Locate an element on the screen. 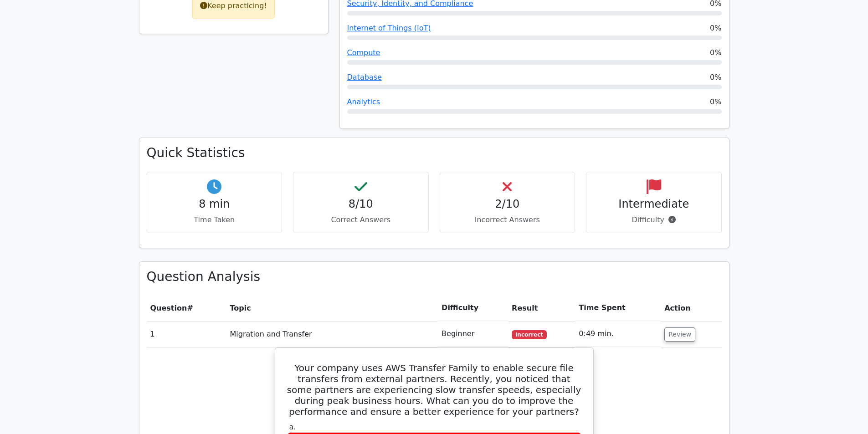  td: 0:49 min. is located at coordinates (618, 334).